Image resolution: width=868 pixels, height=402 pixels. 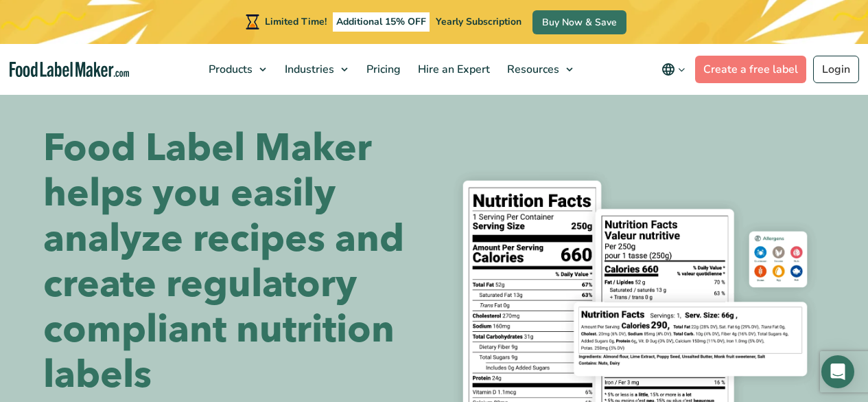 What do you see at coordinates (316, 69) in the screenshot?
I see `a: Industries` at bounding box center [316, 69].